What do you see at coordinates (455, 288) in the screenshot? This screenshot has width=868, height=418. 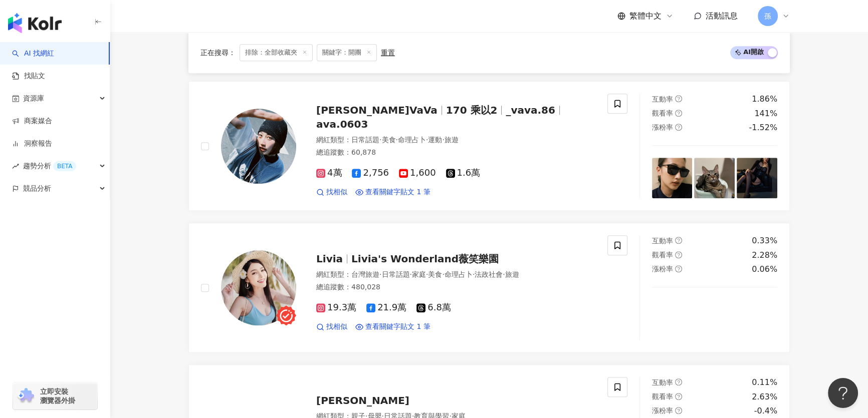 I see `div: 總追蹤數 ： 480,028` at bounding box center [455, 288].